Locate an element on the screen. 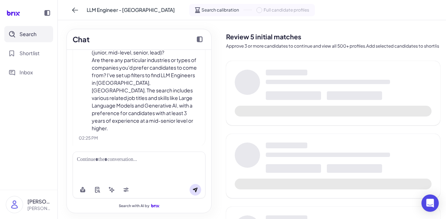 Image resolution: width=446 pixels, height=219 pixels. li: Are there any particular industries or types of companies you'd prefer candidates to come from? I... is located at coordinates (146, 94).